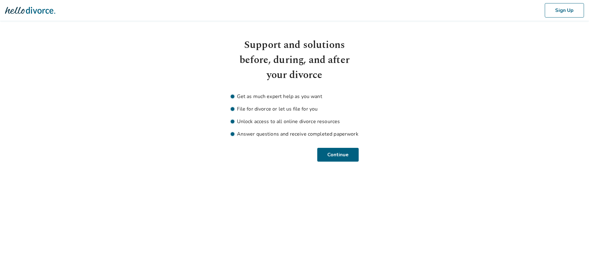 The width and height of the screenshot is (589, 270). What do you see at coordinates (30, 10) in the screenshot?
I see `img: Hello Divorce Logo` at bounding box center [30, 10].